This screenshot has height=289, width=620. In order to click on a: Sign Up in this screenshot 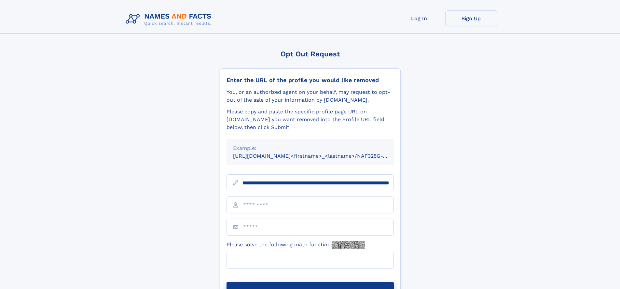, I will do `click(471, 18)`.